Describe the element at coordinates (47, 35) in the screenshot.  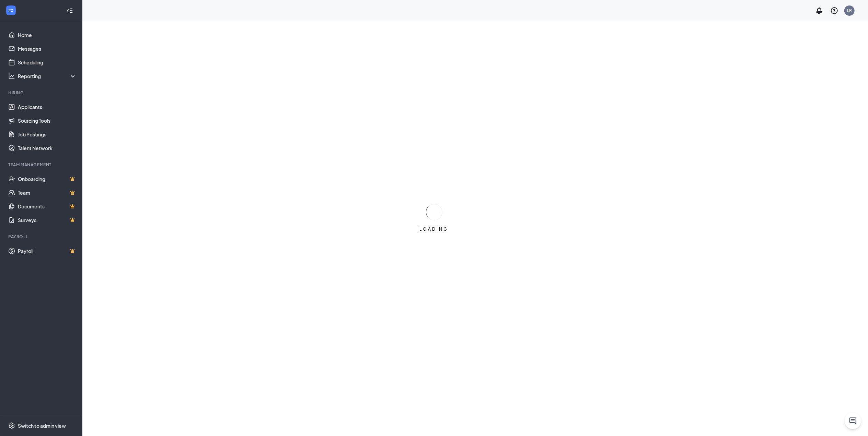
I see `a: Home` at that location.